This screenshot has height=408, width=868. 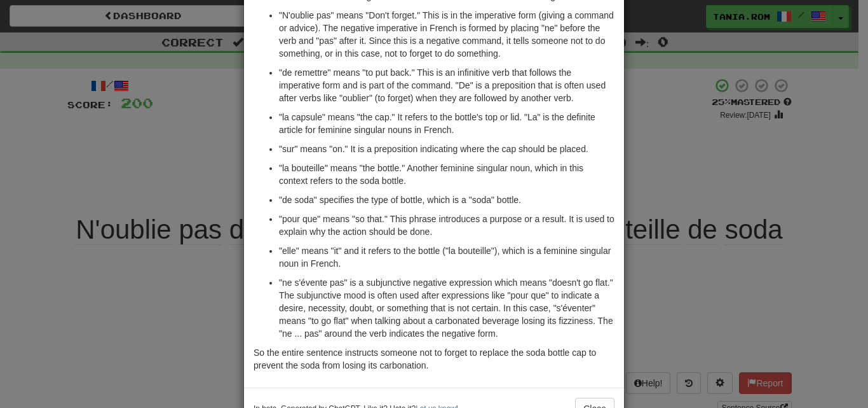 What do you see at coordinates (446, 308) in the screenshot?
I see `p: "ne s'évente pas" is a subjunctive negative expression which means "doesn't go flat." The subjunc...` at bounding box center [446, 308].